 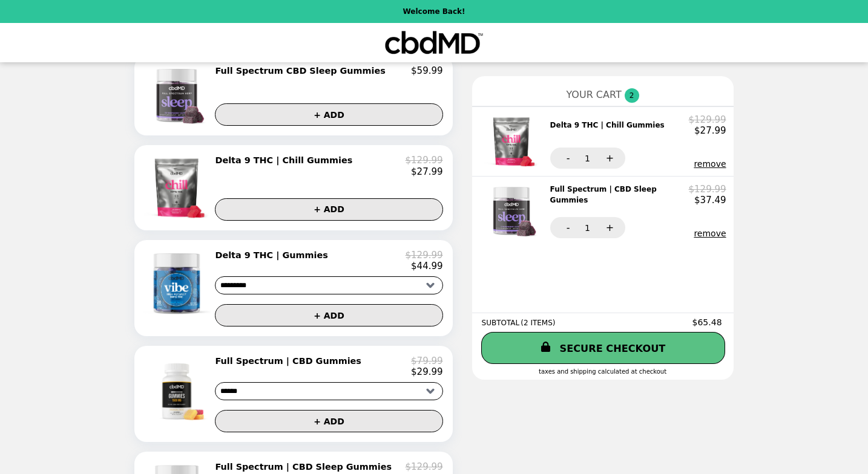 I want to click on a: SECURE CHECKOUT, so click(x=603, y=348).